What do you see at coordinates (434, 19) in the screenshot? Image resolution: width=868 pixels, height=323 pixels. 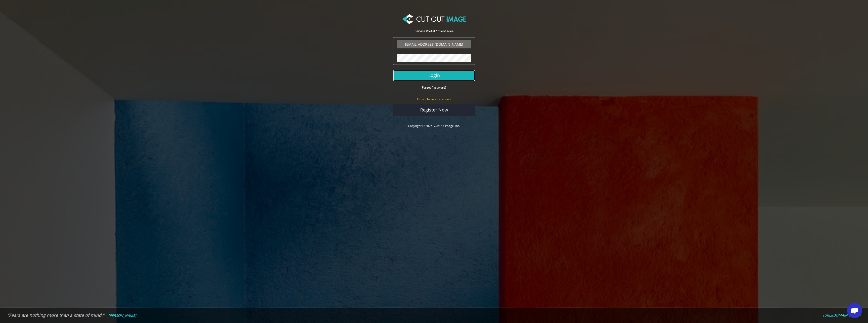 I see `img: Cut Out Image` at bounding box center [434, 19].